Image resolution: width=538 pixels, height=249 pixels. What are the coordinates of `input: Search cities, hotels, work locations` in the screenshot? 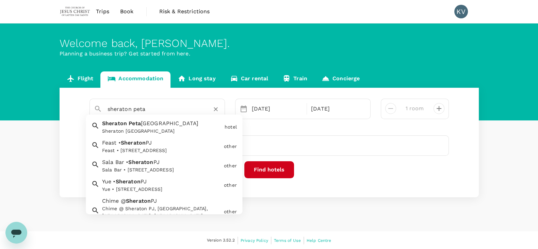 It's located at (155, 109).